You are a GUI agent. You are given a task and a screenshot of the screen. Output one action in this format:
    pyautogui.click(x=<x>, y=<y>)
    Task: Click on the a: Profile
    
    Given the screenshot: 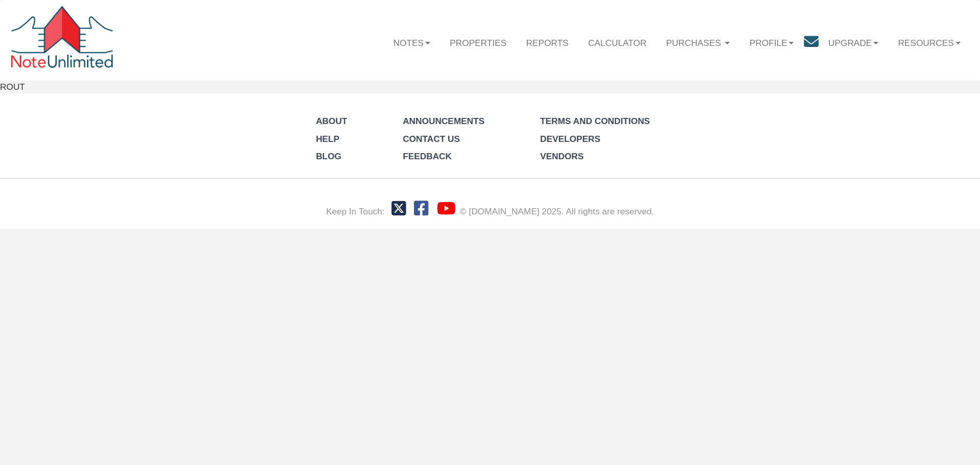 What is the action you would take?
    pyautogui.click(x=772, y=43)
    